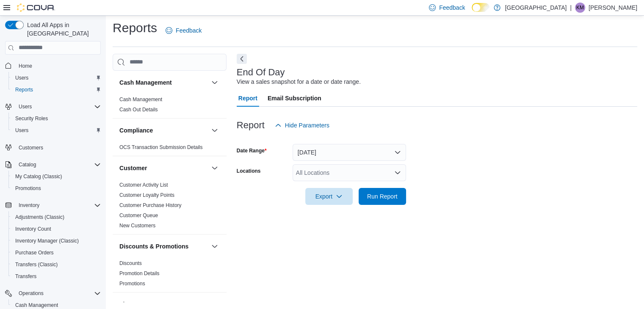 The height and width of the screenshot is (309, 644). I want to click on span: Customer Queue, so click(138, 216).